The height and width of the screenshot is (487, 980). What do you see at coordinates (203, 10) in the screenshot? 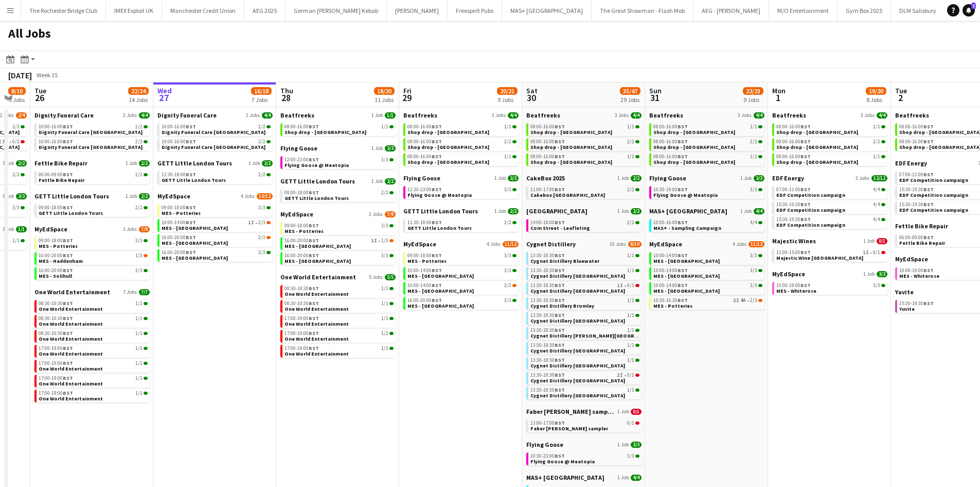
I see `button: Manchester Credit Union` at bounding box center [203, 10].